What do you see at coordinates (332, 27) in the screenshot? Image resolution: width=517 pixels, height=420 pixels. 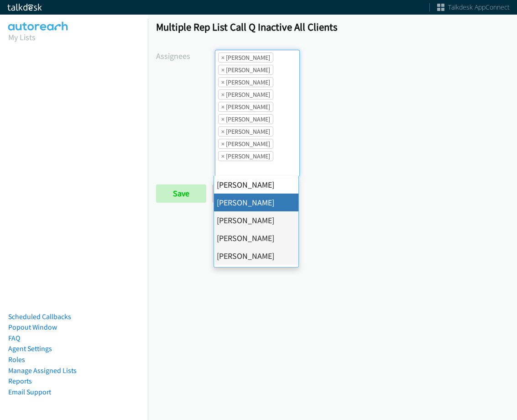 I see `h1: Multiple Rep List Call Q Inactive All Clients` at bounding box center [332, 27].